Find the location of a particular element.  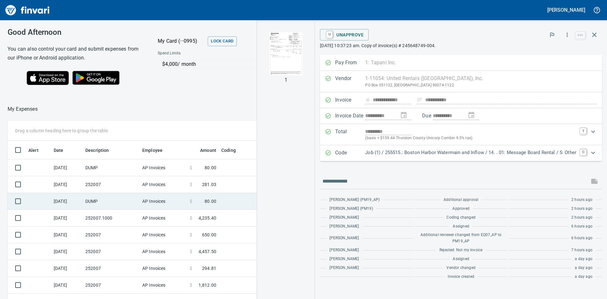

a: Finvari is located at coordinates (27, 10).